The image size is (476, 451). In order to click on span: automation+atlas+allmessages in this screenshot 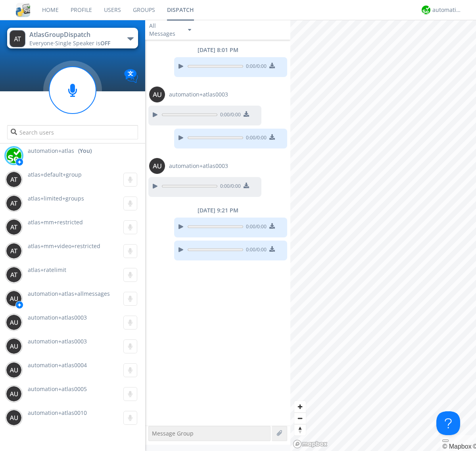, I will do `click(69, 293)`.